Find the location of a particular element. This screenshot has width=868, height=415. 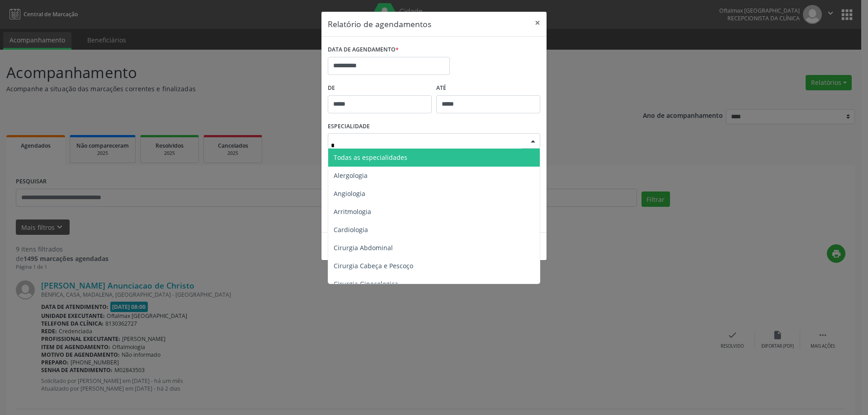

span: Cardiologia is located at coordinates (351, 229).